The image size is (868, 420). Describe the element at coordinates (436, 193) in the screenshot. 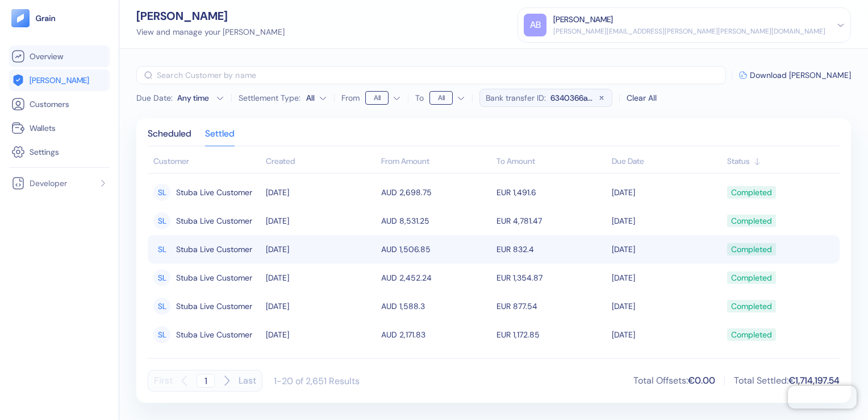

I see `td: AUD 2,698.75` at that location.